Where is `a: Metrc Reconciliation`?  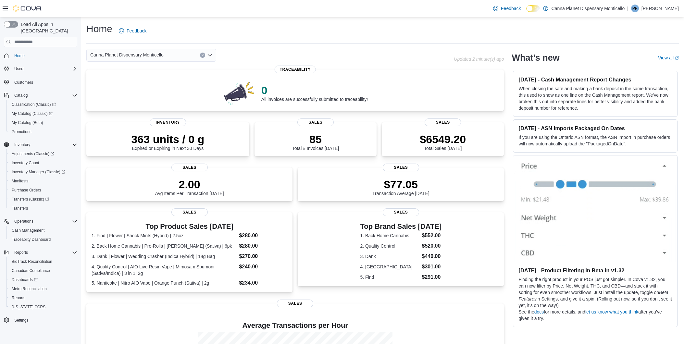
a: Metrc Reconciliation is located at coordinates (29, 289).